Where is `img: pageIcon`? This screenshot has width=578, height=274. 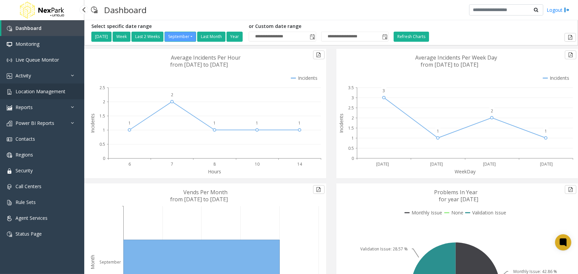 img: pageIcon is located at coordinates (94, 10).